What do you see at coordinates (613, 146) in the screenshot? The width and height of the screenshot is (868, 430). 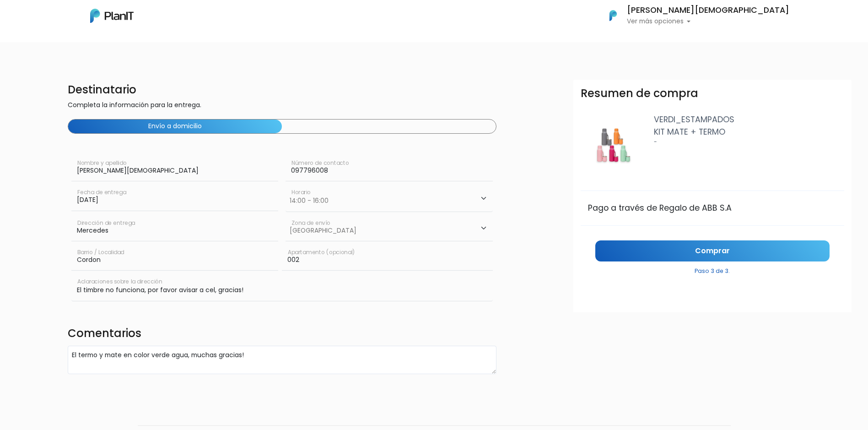 I see `img: 2000___2000-Photoroom_-_2025-07-02T103351.963.jpg` at bounding box center [613, 146].